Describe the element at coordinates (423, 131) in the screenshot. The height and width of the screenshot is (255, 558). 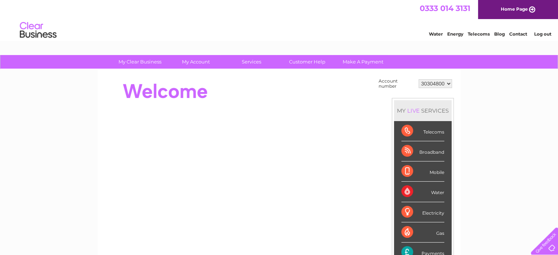
I see `div: Telecoms` at that location.